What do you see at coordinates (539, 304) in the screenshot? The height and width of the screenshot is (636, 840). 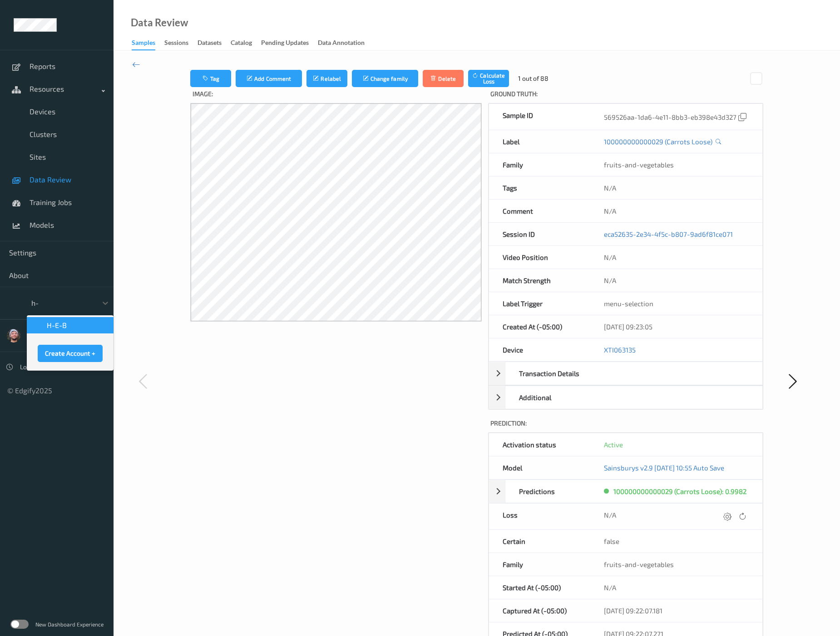 I see `div: Label Trigger` at bounding box center [539, 304].